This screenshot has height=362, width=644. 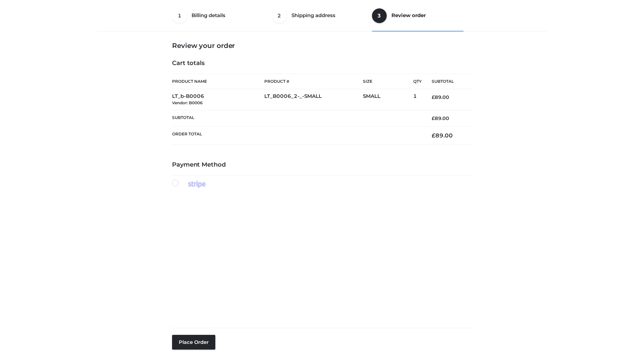 I want to click on h4: Payment Method, so click(x=322, y=165).